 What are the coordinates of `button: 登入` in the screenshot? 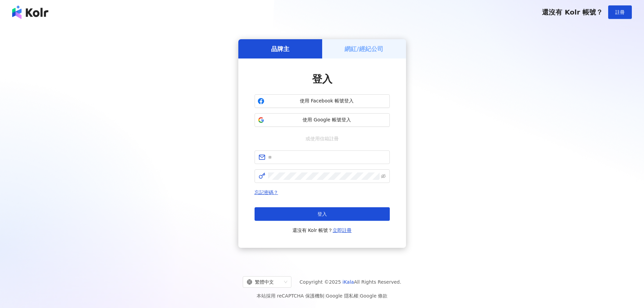 It's located at (322, 214).